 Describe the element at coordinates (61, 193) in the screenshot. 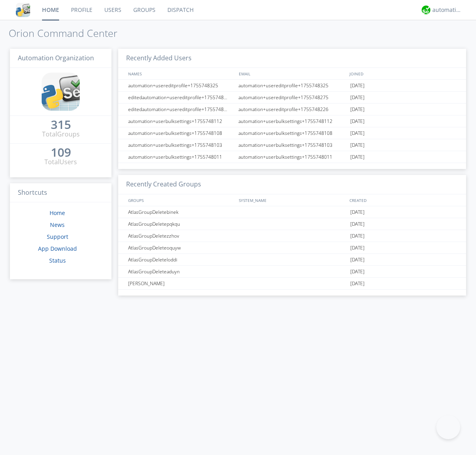

I see `h3: Shortcuts` at that location.